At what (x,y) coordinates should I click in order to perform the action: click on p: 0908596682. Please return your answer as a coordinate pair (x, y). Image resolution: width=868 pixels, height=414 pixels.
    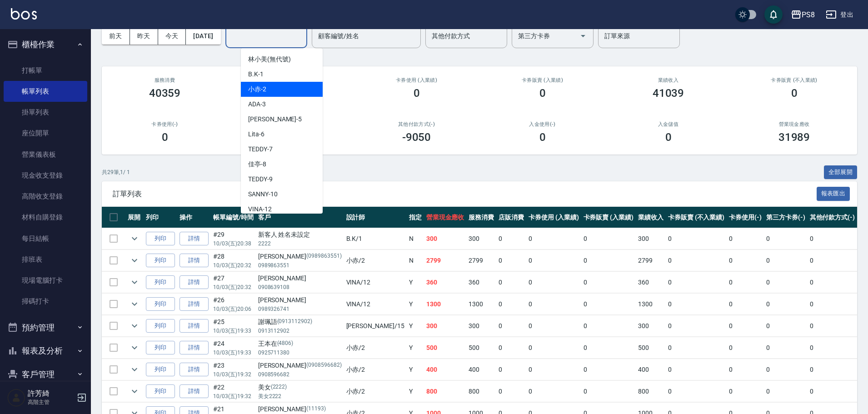
    Looking at the image, I should click on (300, 374).